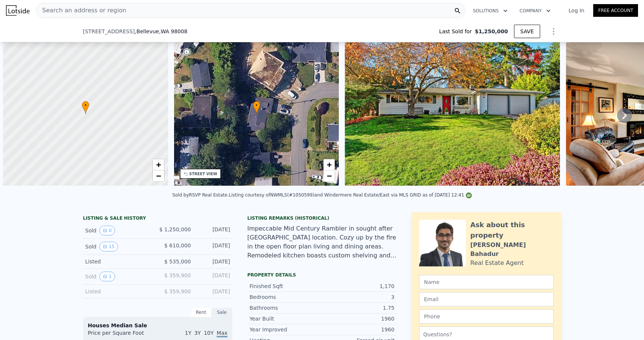 Image resolution: width=644 pixels, height=340 pixels. I want to click on button: Show Options, so click(553, 32).